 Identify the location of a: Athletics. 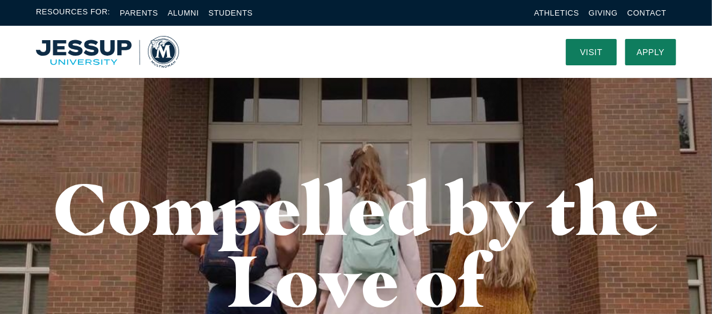
(556, 13).